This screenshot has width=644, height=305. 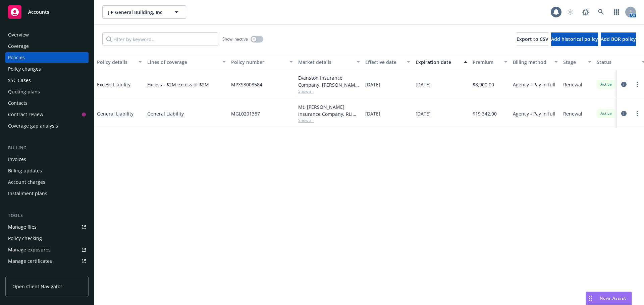 What do you see at coordinates (47, 193) in the screenshot?
I see `a: Installment plans` at bounding box center [47, 193].